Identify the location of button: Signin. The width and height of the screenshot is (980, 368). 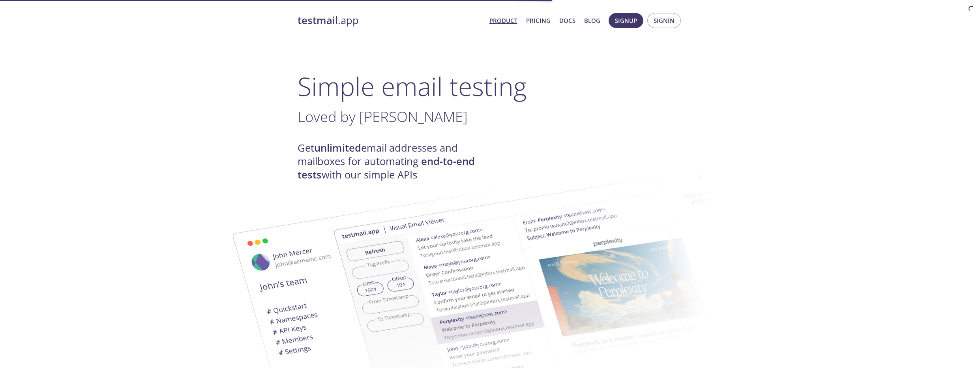
(664, 21).